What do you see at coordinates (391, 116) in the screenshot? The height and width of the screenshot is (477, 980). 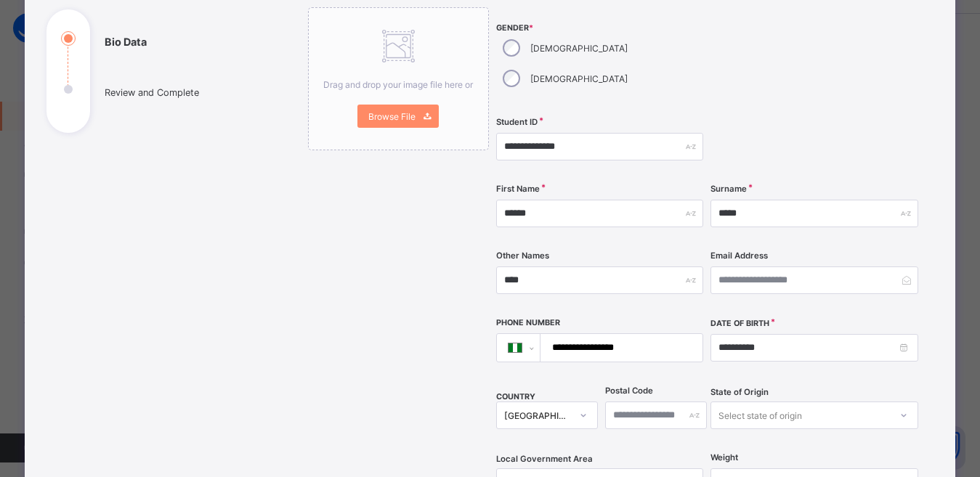 I see `span: Browse File` at bounding box center [391, 116].